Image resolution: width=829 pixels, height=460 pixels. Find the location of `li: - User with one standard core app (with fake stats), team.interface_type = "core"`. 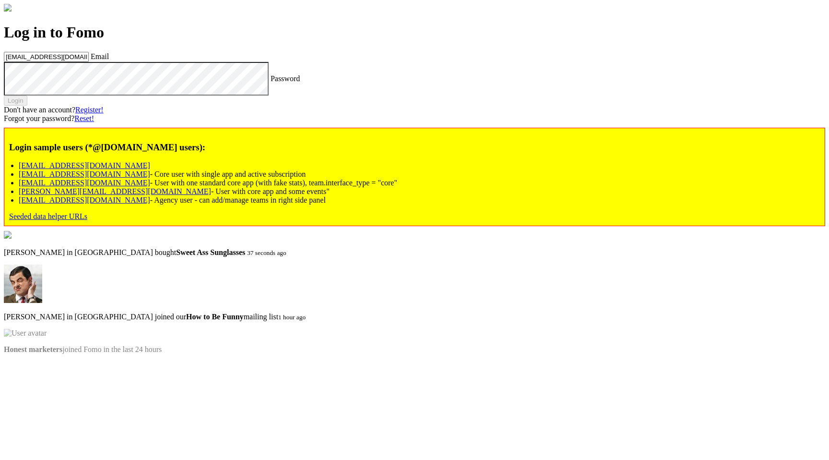

li: - User with one standard core app (with fake stats), team.interface_type = "core" is located at coordinates (419, 183).